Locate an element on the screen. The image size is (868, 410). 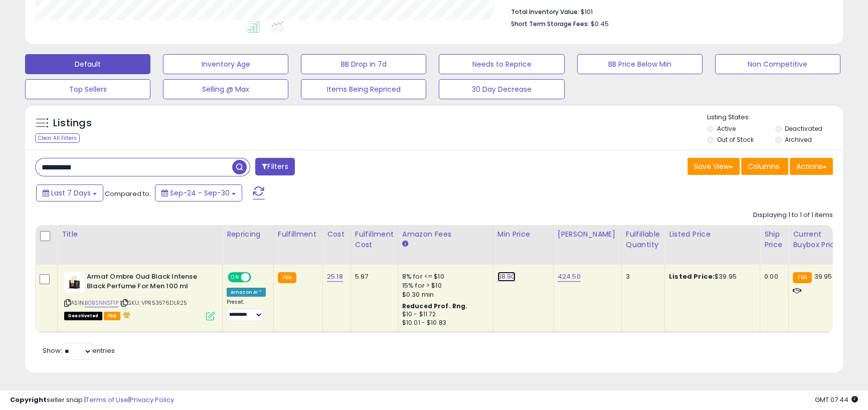
div: 5.97 is located at coordinates (372, 277).